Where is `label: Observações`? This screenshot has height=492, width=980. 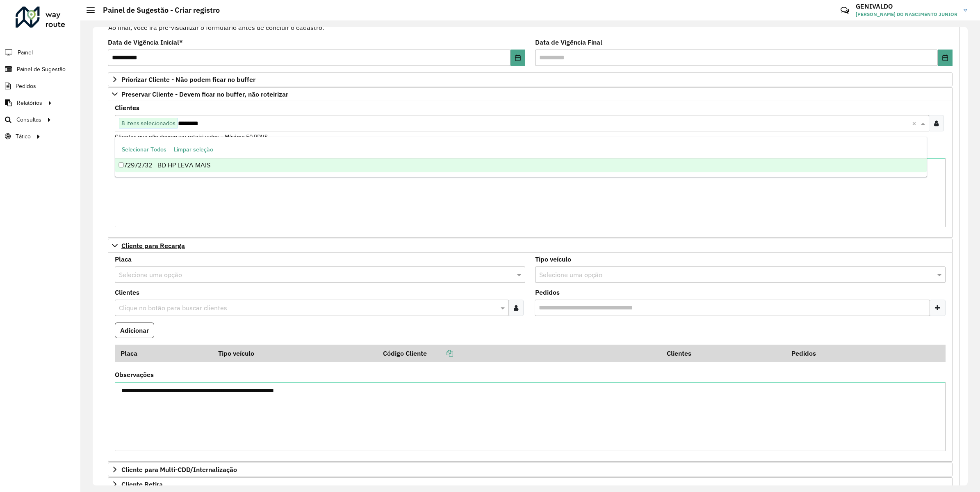
label: Observações is located at coordinates (134, 375).